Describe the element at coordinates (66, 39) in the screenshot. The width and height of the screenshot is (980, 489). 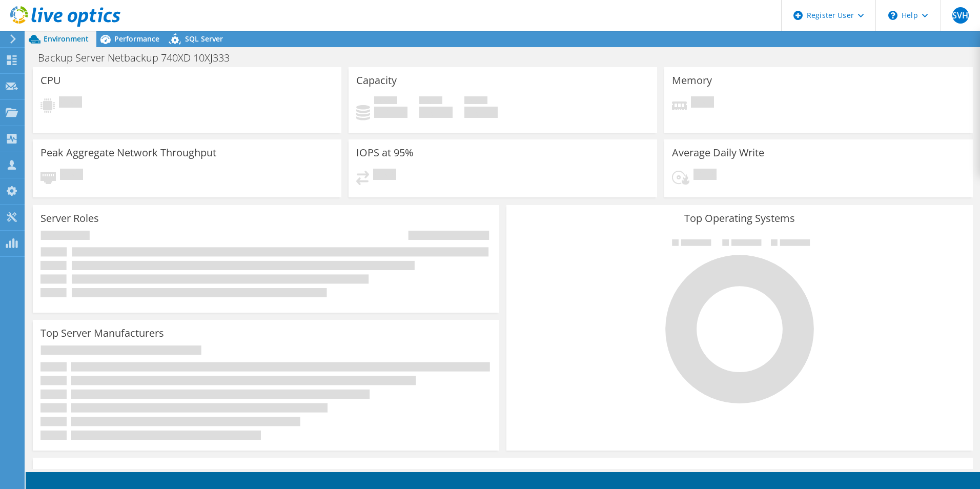
I see `span: Environment` at that location.